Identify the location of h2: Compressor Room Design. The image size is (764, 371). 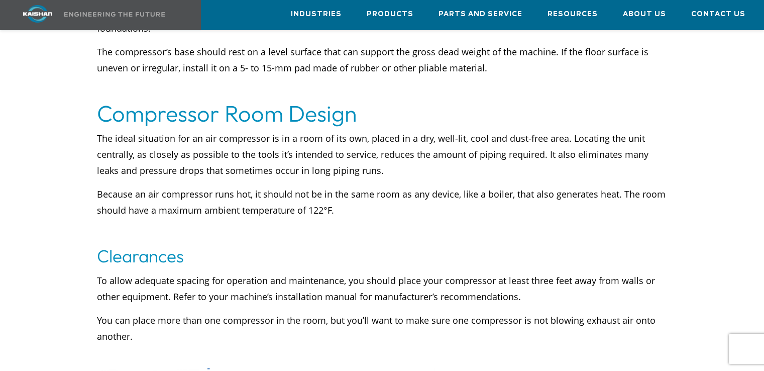
(382, 114).